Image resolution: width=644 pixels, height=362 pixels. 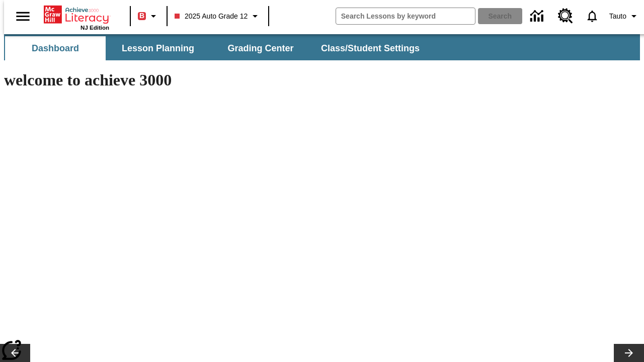 I want to click on h1: welcome to achieve 3000, so click(x=221, y=80).